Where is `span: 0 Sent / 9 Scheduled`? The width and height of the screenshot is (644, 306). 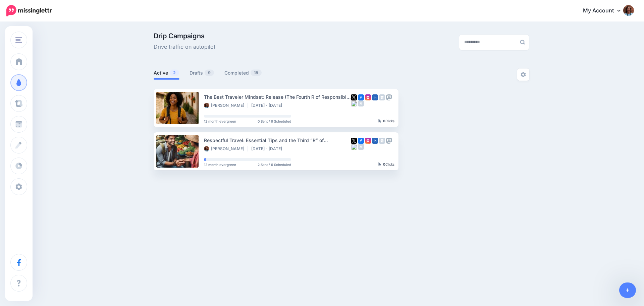 span: 0 Sent / 9 Scheduled is located at coordinates (274, 121).